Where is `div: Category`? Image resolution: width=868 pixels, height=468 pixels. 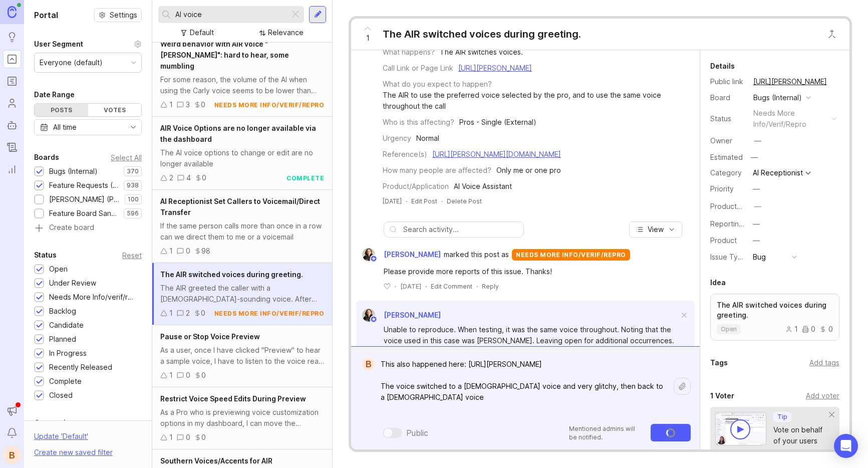 div: Category is located at coordinates (727, 173).